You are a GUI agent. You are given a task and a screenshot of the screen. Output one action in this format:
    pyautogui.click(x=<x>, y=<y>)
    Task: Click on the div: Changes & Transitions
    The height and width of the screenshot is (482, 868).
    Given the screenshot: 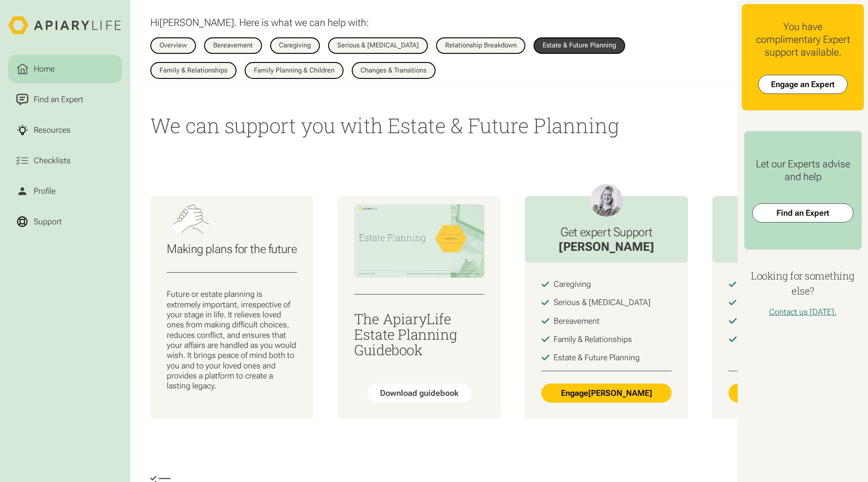 What is the action you would take?
    pyautogui.click(x=393, y=70)
    